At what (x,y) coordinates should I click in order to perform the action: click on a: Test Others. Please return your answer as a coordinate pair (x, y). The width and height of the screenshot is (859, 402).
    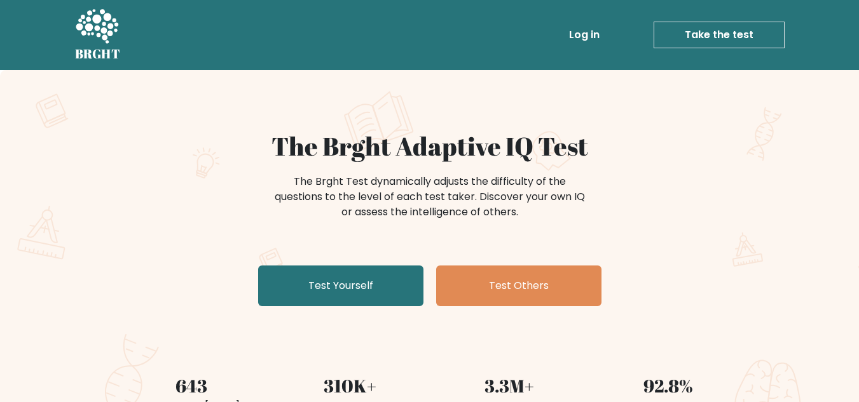
    Looking at the image, I should click on (519, 286).